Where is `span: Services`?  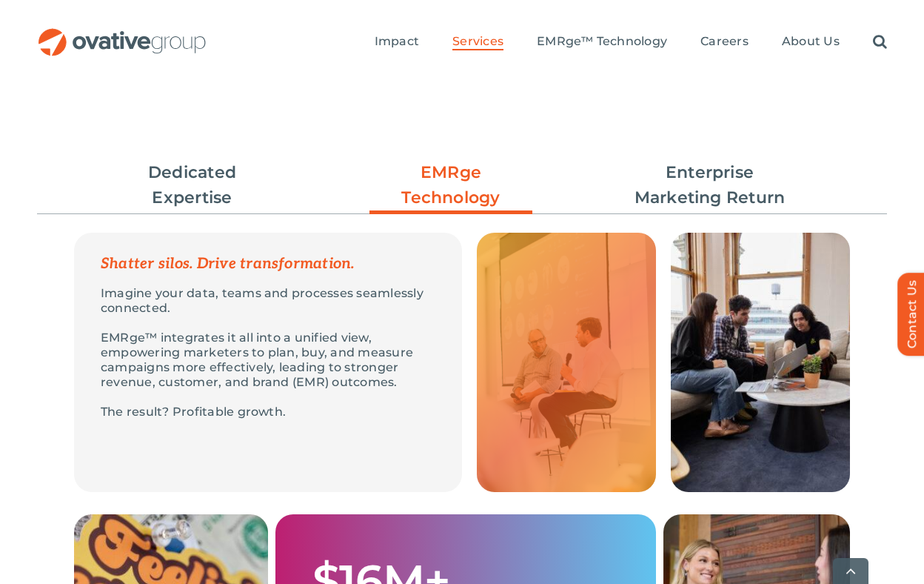
span: Services is located at coordinates (478, 42).